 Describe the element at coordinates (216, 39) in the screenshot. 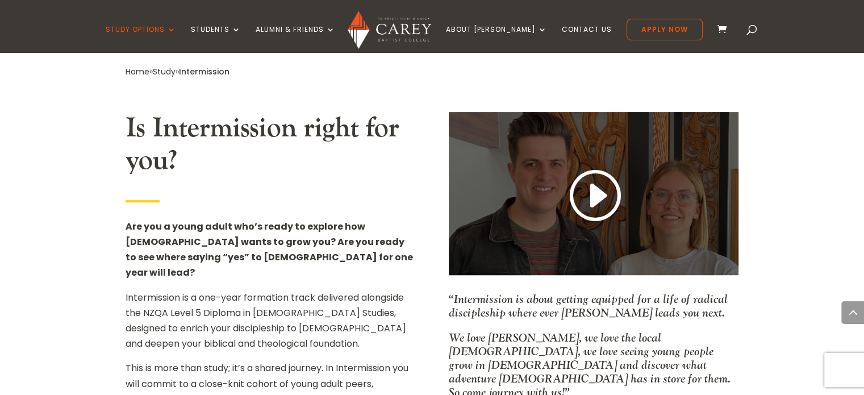

I see `a: Students` at that location.